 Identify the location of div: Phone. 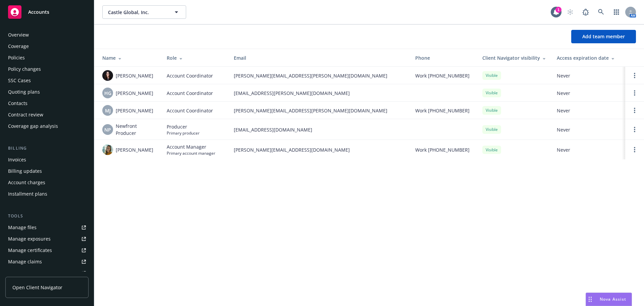
(443, 58).